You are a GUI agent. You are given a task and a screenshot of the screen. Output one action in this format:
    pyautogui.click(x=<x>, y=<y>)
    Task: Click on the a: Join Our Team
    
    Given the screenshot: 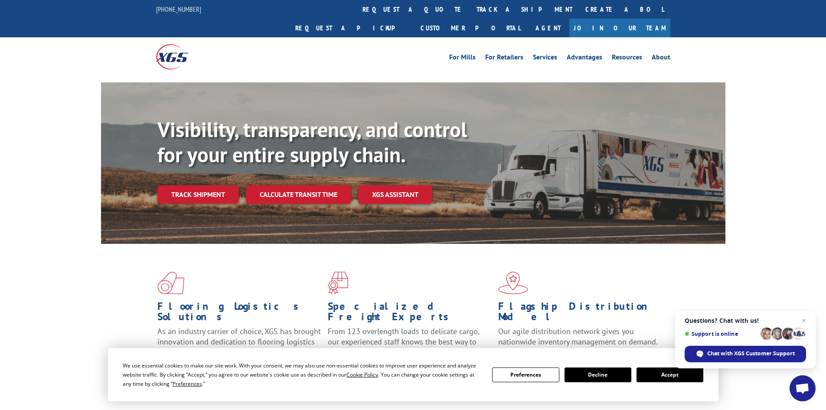 What is the action you would take?
    pyautogui.click(x=619, y=28)
    